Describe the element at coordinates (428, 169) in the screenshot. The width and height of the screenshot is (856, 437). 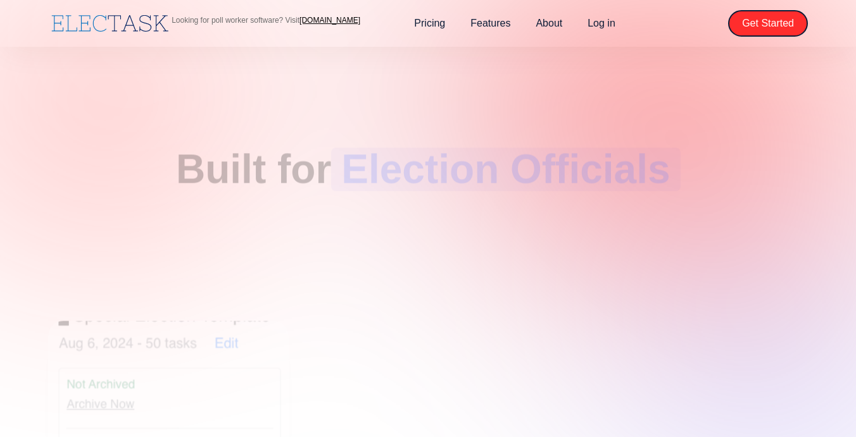
I see `h1: Built for` at that location.